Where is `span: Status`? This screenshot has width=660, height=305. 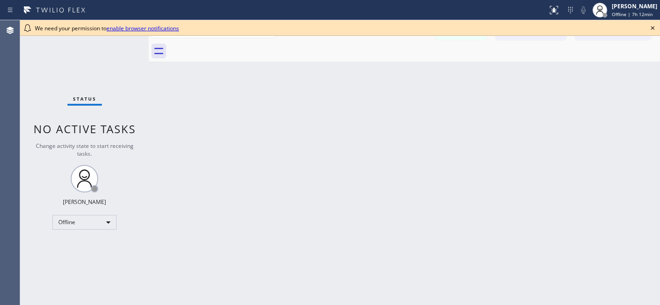
span: Status is located at coordinates (84, 99).